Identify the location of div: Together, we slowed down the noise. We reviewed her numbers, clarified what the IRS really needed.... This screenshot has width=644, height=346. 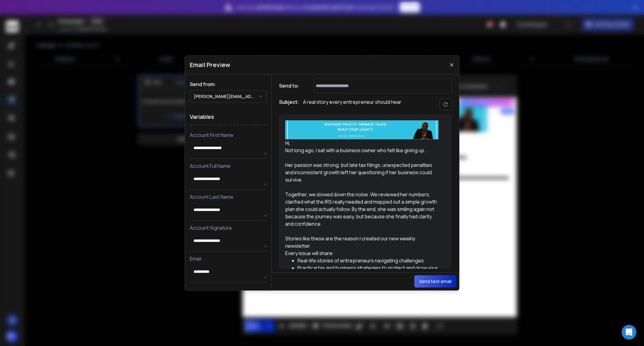
(362, 213).